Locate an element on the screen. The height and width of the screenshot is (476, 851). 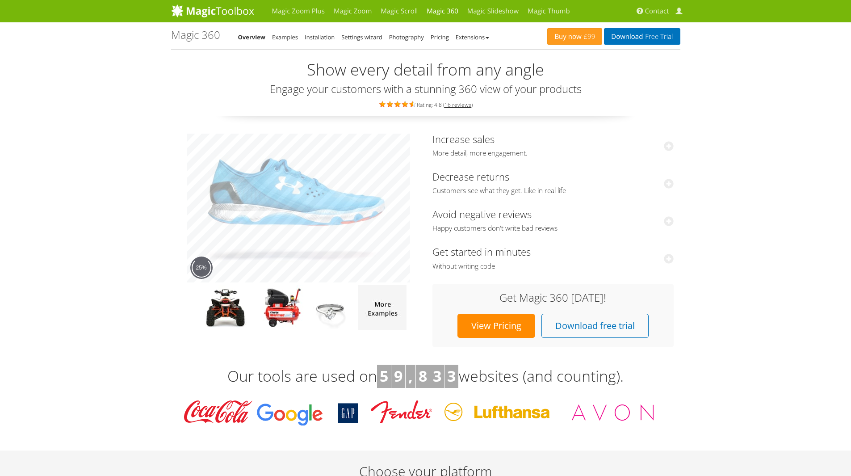
a: Decrease returnsCustomers see what they get. Like in real life is located at coordinates (553, 182).